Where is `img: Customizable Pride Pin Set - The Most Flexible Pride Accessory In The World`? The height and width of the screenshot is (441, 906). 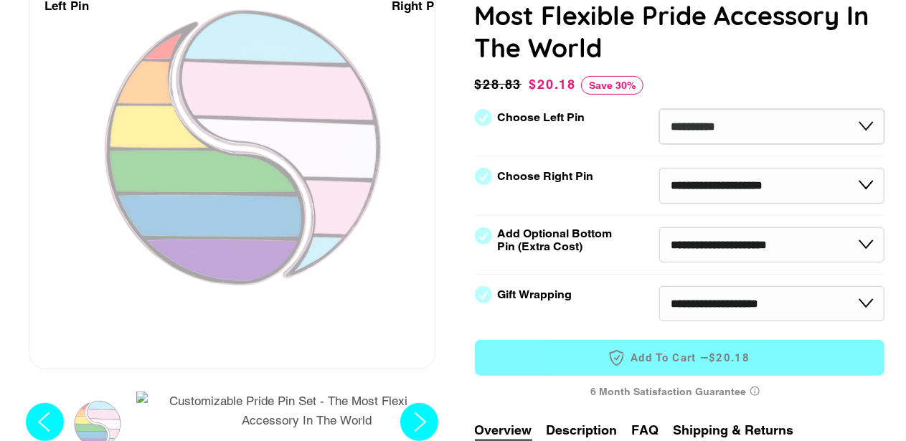 img: Customizable Pride Pin Set - The Most Flexible Pride Accessory In The World is located at coordinates (306, 410).